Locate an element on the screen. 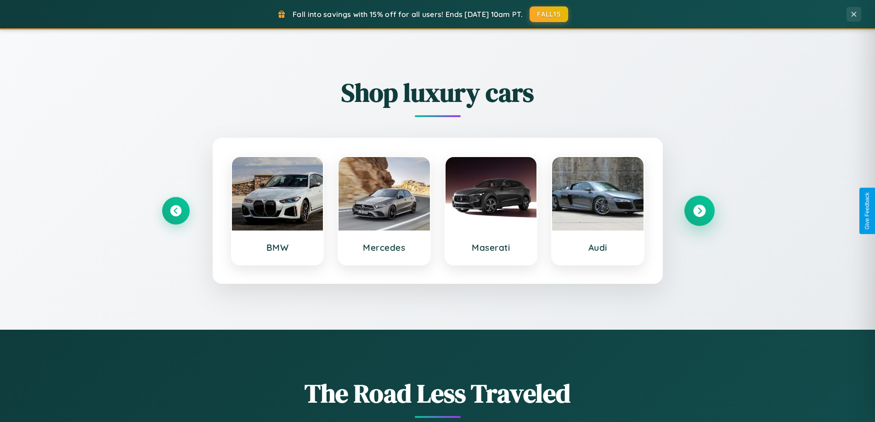 Image resolution: width=875 pixels, height=422 pixels. h3: Maserati is located at coordinates (491, 248).